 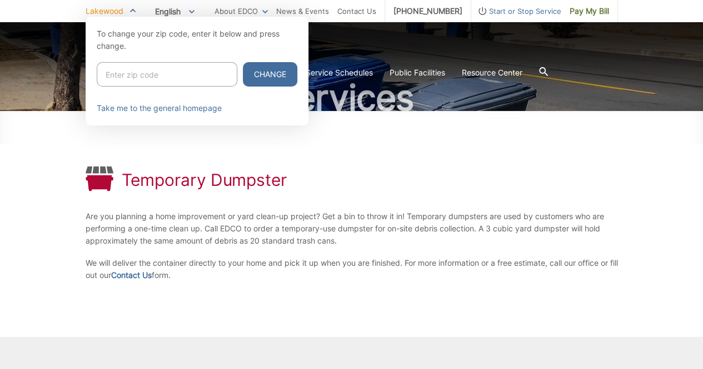 I want to click on a: News & Events, so click(x=302, y=11).